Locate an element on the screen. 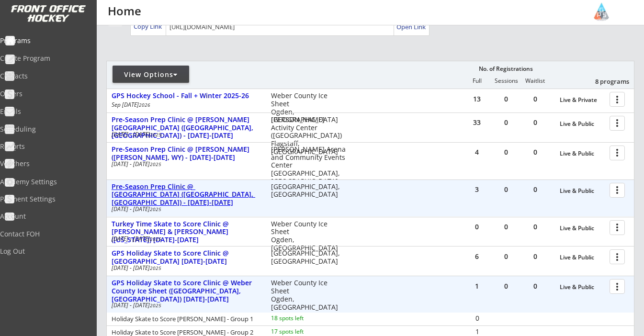  div: 18 spots left is located at coordinates (302, 318).